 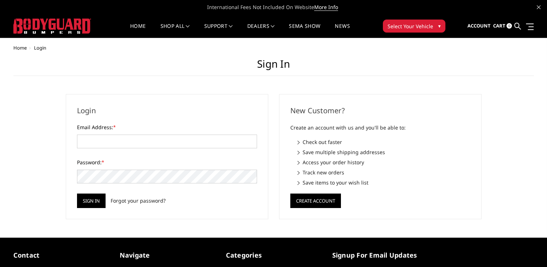 What do you see at coordinates (384, 182) in the screenshot?
I see `li: Save items to your wish list` at bounding box center [384, 182].